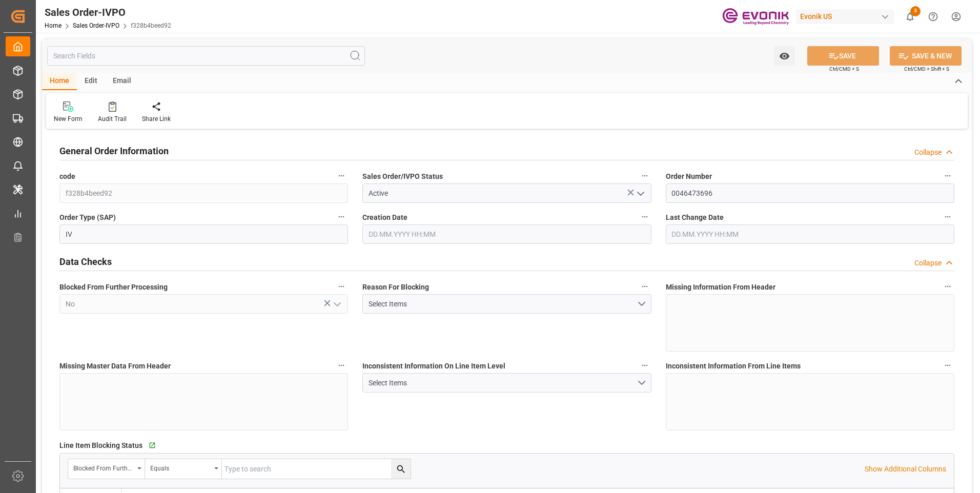  Describe the element at coordinates (948, 286) in the screenshot. I see `button: Missing Information From Header` at that location.